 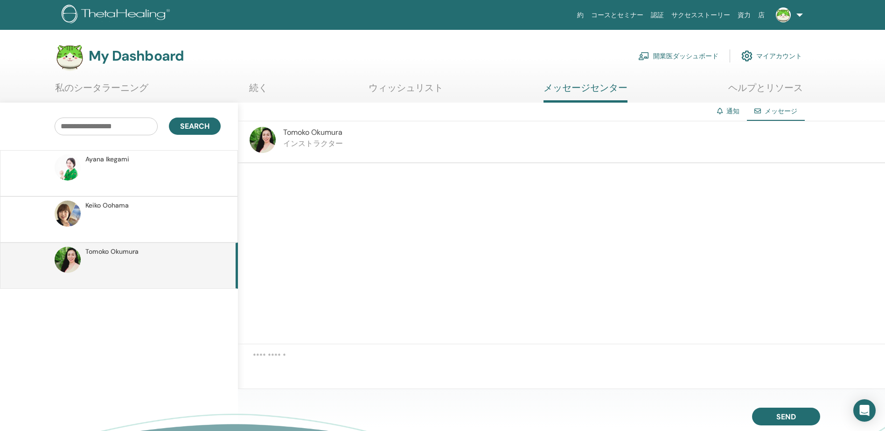 I want to click on a: 店, so click(x=761, y=15).